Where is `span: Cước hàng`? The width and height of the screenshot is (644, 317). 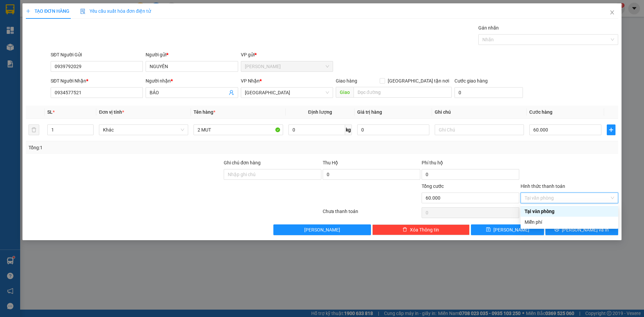 span: Cước hàng is located at coordinates (541, 112).